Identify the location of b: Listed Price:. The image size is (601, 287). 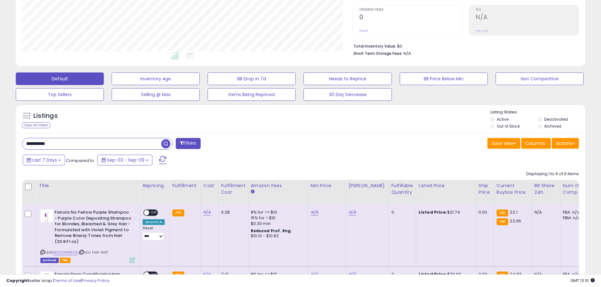
(433, 212).